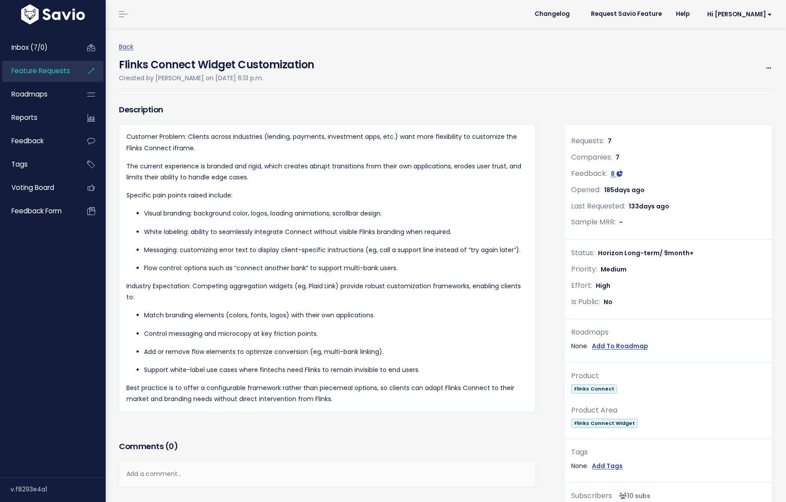  Describe the element at coordinates (608, 302) in the screenshot. I see `span: No` at that location.